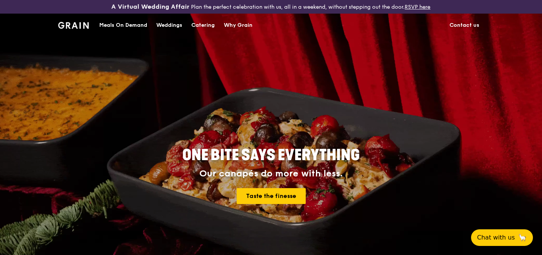 The width and height of the screenshot is (542, 255). What do you see at coordinates (203, 25) in the screenshot?
I see `a: Catering` at bounding box center [203, 25].